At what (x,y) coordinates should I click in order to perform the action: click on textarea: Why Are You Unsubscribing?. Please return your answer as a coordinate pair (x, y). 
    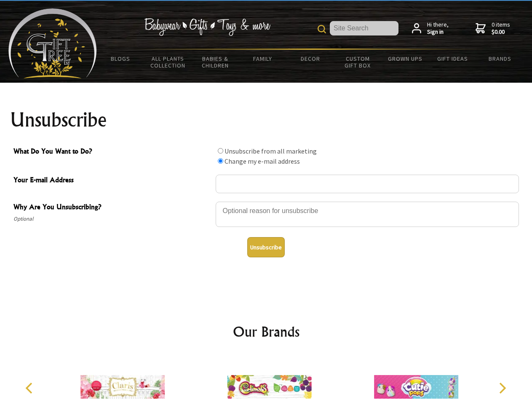
    Looking at the image, I should click on (367, 214).